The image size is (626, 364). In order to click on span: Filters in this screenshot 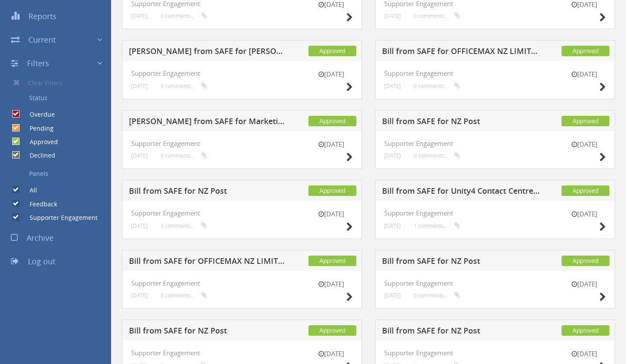, I will do `click(38, 63)`.